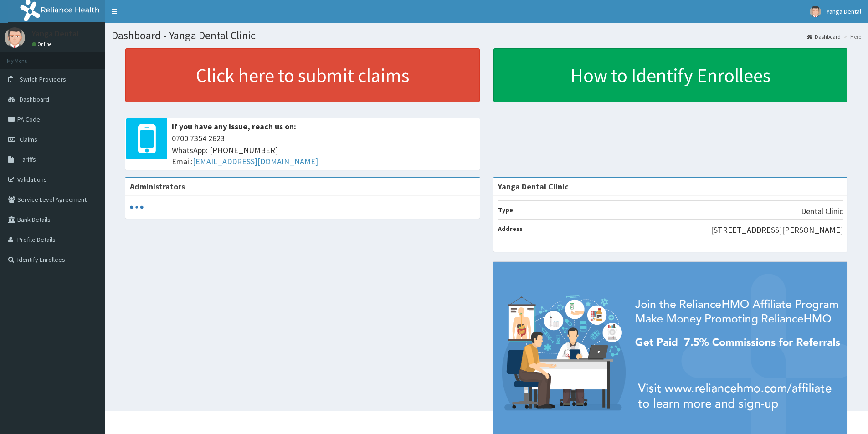 This screenshot has height=434, width=868. What do you see at coordinates (670, 75) in the screenshot?
I see `a: How to Identify Enrollees` at bounding box center [670, 75].